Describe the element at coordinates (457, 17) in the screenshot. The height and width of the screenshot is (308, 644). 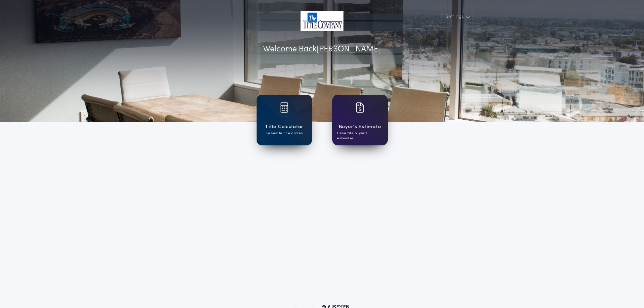
I see `button: Settings` at that location.